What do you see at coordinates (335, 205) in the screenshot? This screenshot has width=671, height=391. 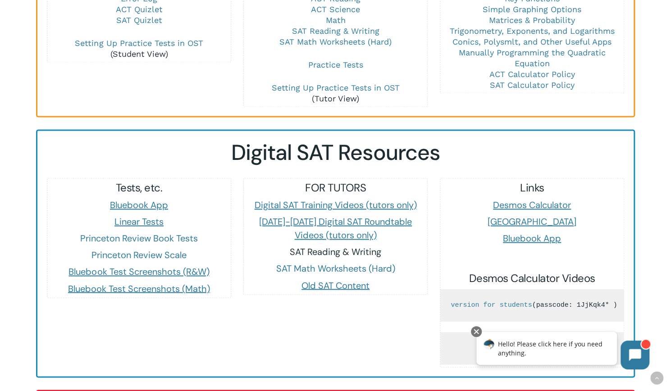 I see `span: Digital SAT Training Videos (tutors only)` at bounding box center [335, 205].